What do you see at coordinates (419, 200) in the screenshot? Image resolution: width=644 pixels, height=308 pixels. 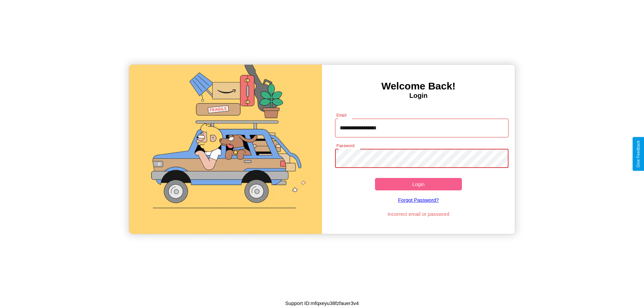 I see `a: Forgot Password?` at bounding box center [419, 200].